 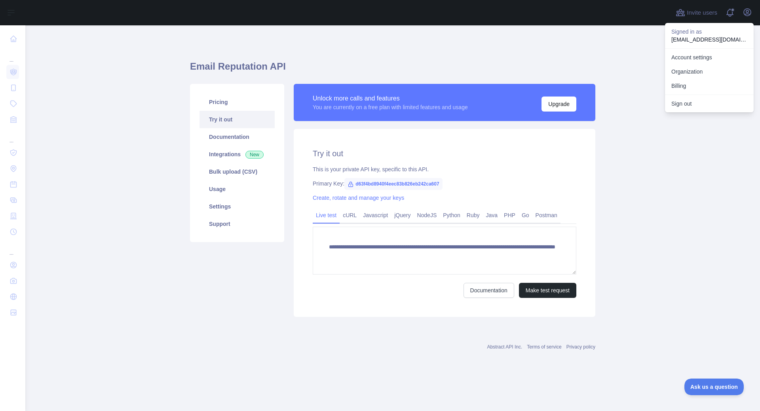 I want to click on span: Invite users, so click(x=702, y=13).